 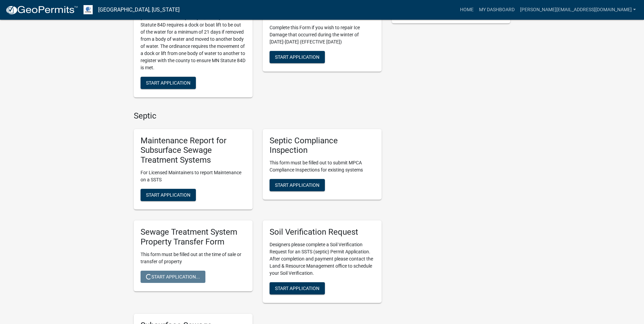 I want to click on h5: Sewage Treatment System Property Transfer Form, so click(x=193, y=237).